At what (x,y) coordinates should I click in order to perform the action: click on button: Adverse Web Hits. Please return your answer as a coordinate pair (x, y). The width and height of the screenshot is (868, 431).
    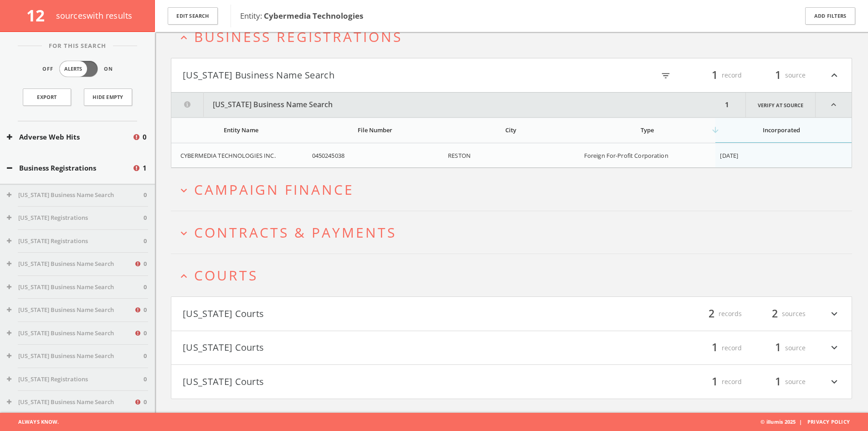
    Looking at the image, I should click on (69, 137).